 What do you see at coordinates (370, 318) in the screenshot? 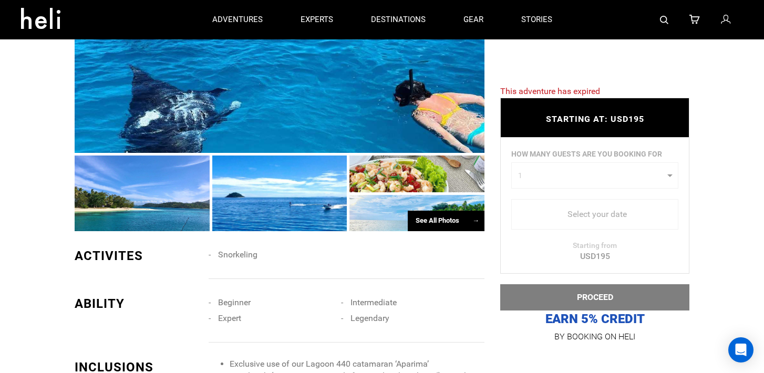
I see `span: Legendary` at bounding box center [370, 318].